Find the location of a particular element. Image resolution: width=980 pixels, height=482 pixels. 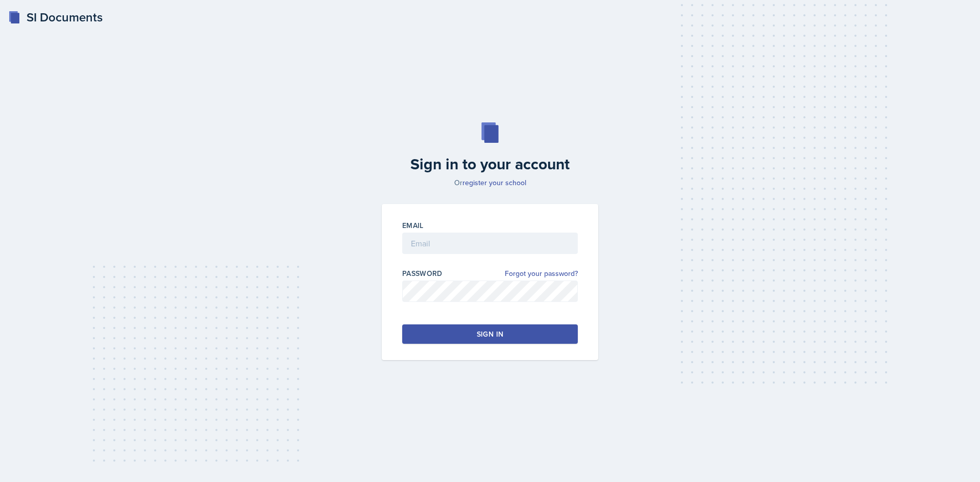

label: Email is located at coordinates (413, 226).